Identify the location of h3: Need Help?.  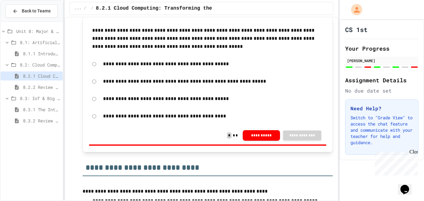
(382, 108).